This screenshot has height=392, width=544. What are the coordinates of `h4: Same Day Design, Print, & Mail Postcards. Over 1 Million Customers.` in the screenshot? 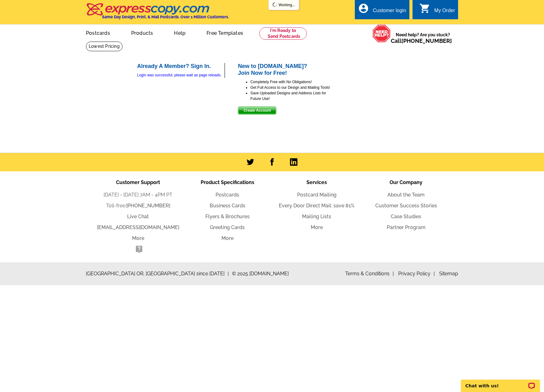 It's located at (165, 17).